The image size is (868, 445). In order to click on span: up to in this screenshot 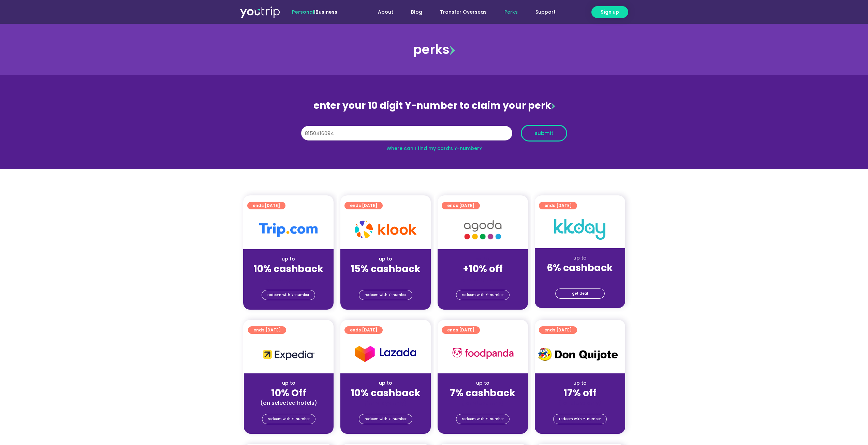, I will do `click(482, 259)`.